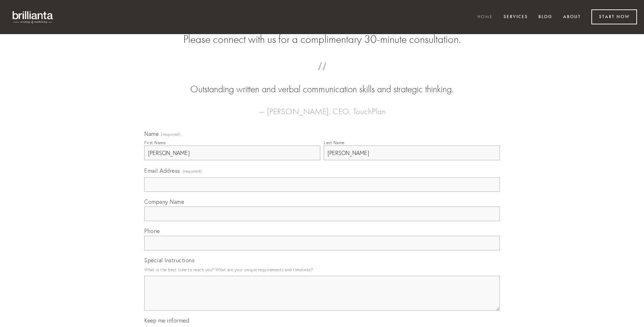 The image size is (644, 327). Describe the element at coordinates (572, 17) in the screenshot. I see `a: About` at that location.